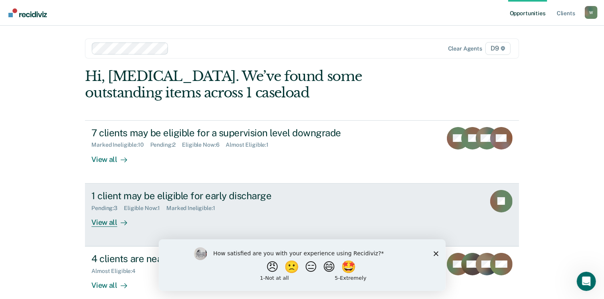 The image size is (604, 299). What do you see at coordinates (214, 38) in the screenshot?
I see `div: 5 - Extremely` at bounding box center [214, 38].